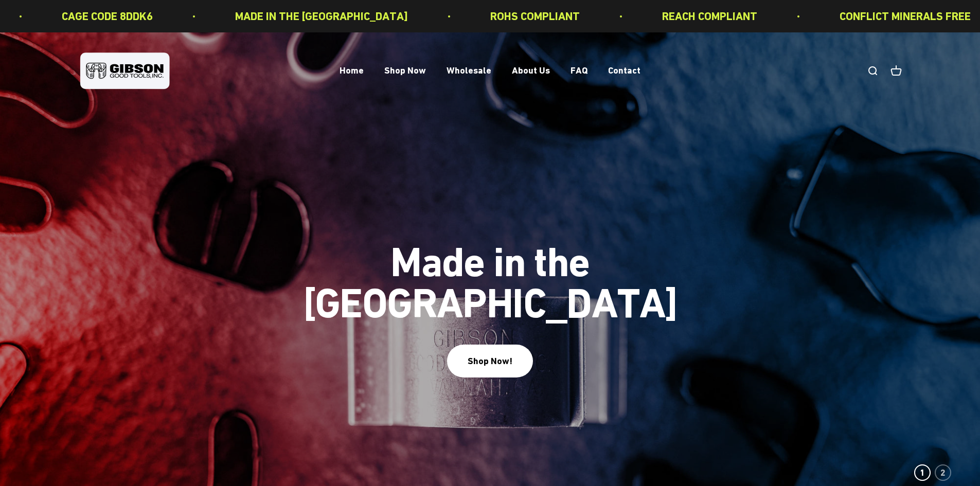  Describe the element at coordinates (607, 16) in the screenshot. I see `p: REACH COMPLIANT` at that location.